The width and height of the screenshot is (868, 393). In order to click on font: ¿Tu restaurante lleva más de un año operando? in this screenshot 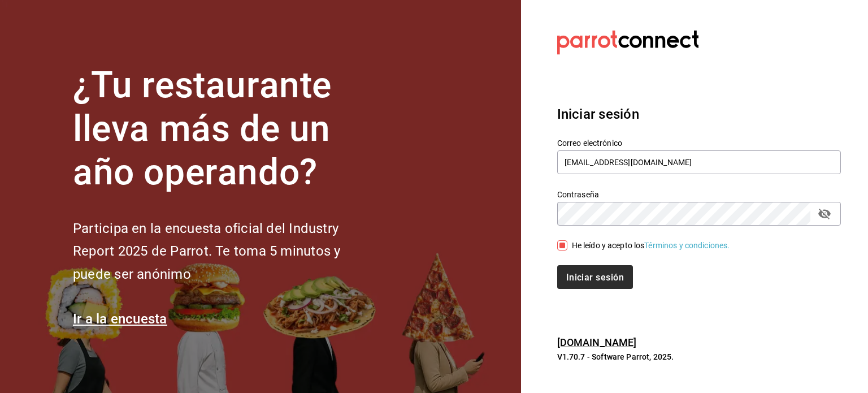, I will do `click(202, 128)`.